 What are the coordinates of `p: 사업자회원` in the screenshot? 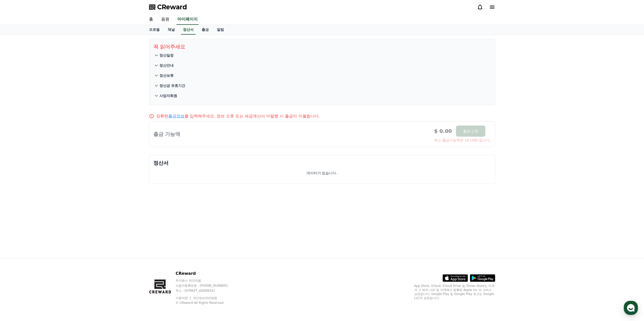 It's located at (168, 96).